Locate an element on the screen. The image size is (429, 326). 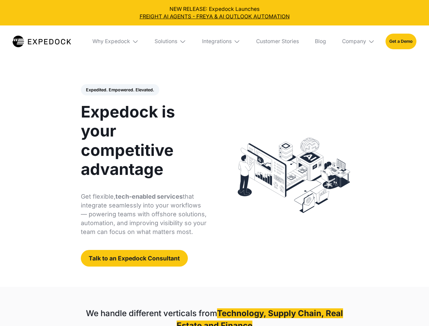
a: Blog is located at coordinates (320, 41).